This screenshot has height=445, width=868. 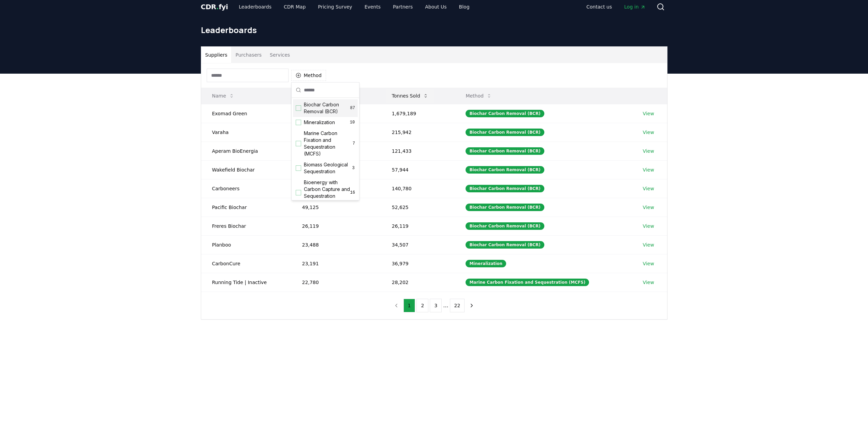 I want to click on button: Services, so click(x=279, y=55).